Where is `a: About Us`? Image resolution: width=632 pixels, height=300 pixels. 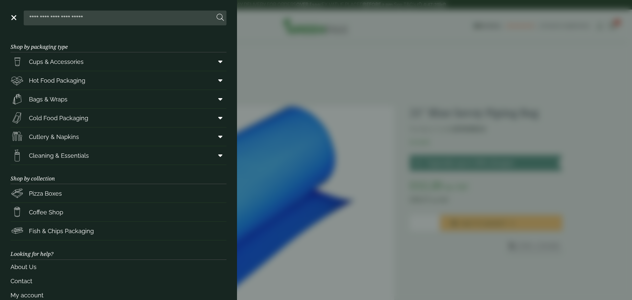
a: About Us is located at coordinates (119, 267).